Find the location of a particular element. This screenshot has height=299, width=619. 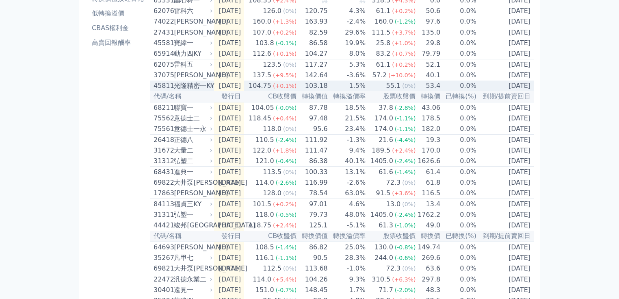

td: -2.4% is located at coordinates (347, 22).